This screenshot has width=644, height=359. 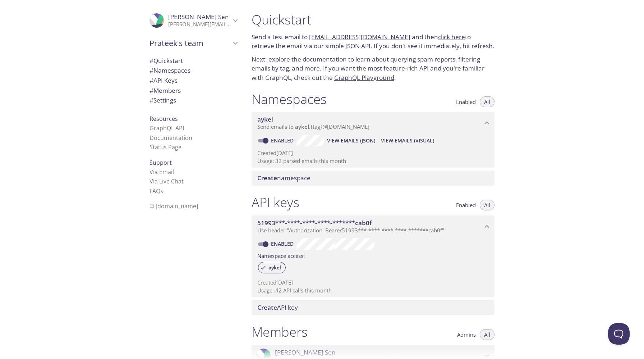 I want to click on p: Next: explore the to learn about querying spam reports, filtering emails by tag, and more. If you..., so click(x=373, y=68).